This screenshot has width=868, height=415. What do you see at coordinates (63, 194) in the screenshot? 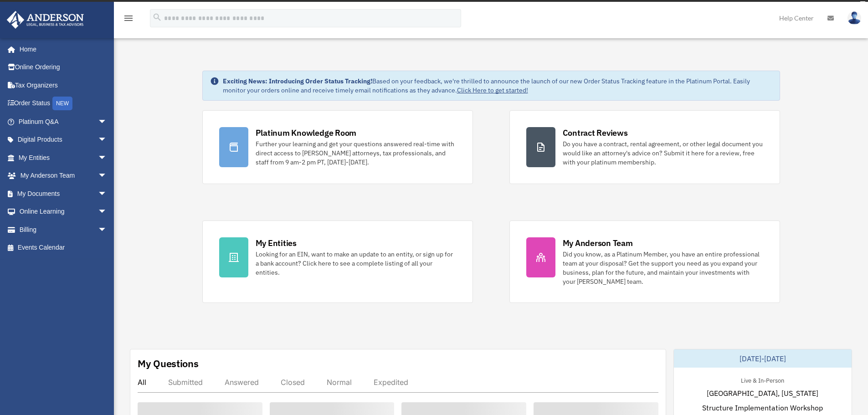
I see `a: My Documentsarrow_drop_down` at bounding box center [63, 194].